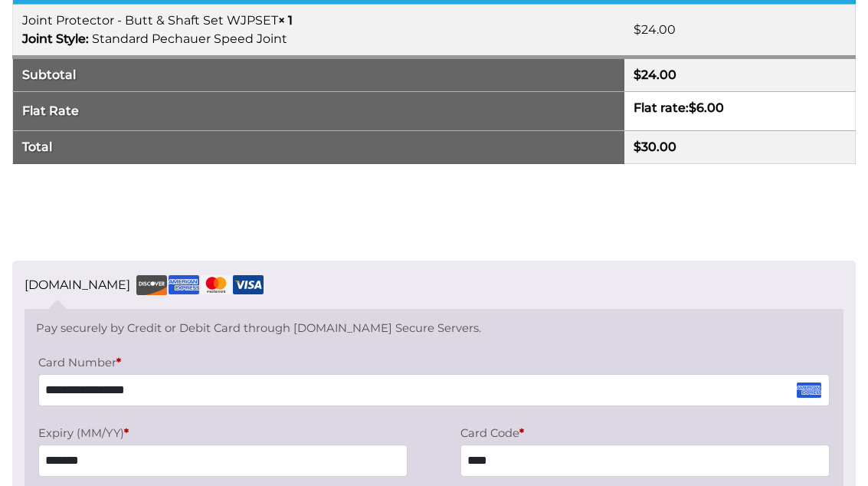  Describe the element at coordinates (706, 107) in the screenshot. I see `bdi: 6.00` at that location.